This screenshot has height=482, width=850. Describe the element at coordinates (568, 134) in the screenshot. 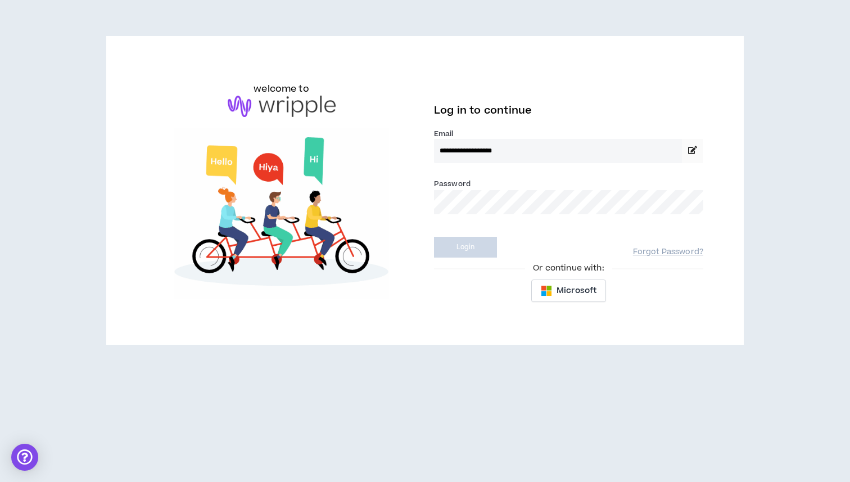

I see `label: Email` at that location.